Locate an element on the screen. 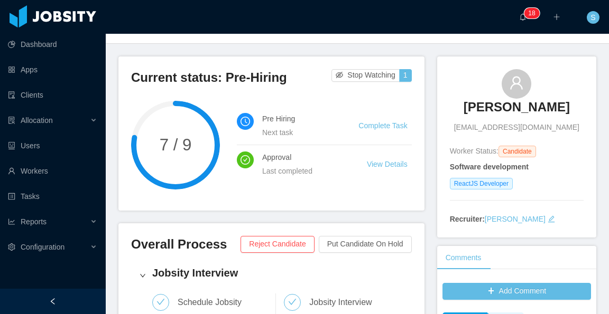 The width and height of the screenshot is (609, 314). span: Reports is located at coordinates (33, 222).